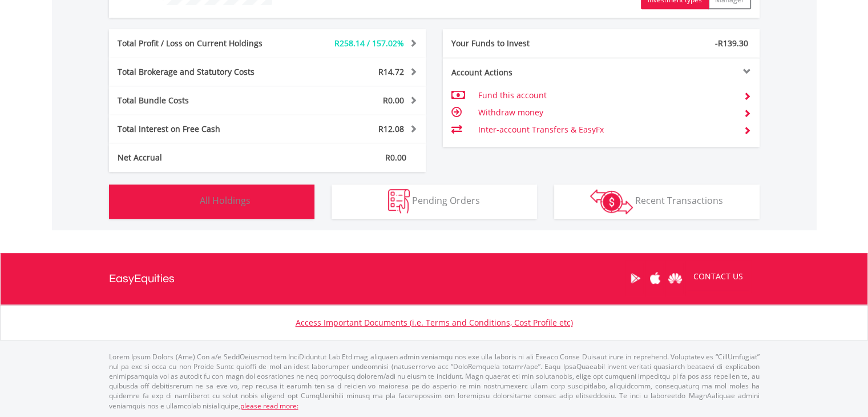  I want to click on div: Total Interest on Free Cash, so click(201, 129).